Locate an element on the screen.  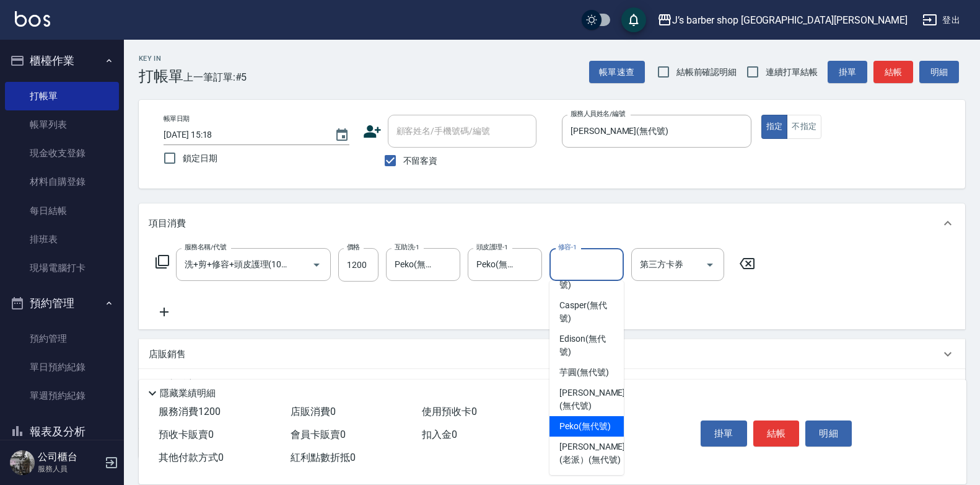
span: Peko (無代號) is located at coordinates (585, 426).